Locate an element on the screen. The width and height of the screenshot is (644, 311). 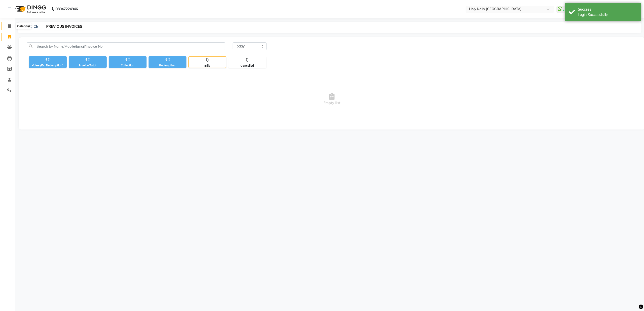
b: 08047224946 is located at coordinates (67, 9).